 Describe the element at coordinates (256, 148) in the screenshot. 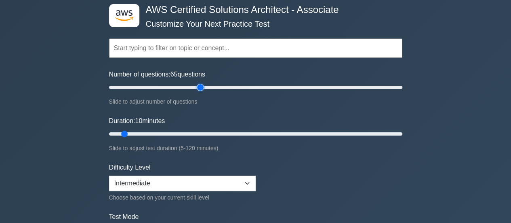

I see `div: Slide to adjust test duration (5-120 minutes)` at that location.